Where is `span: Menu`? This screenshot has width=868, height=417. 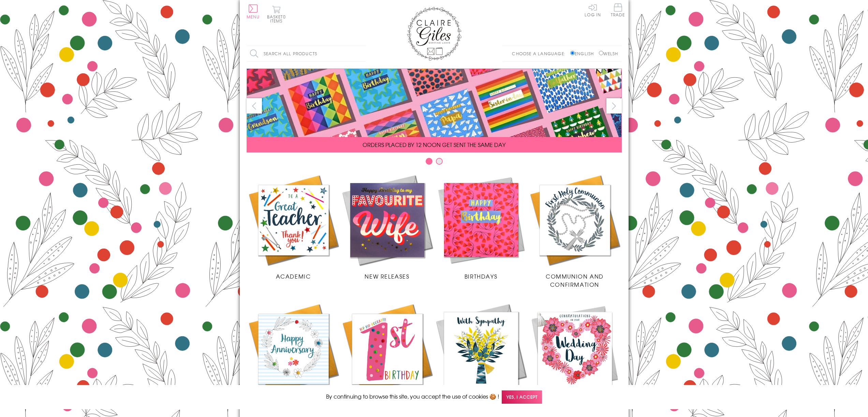 span: Menu is located at coordinates (253, 17).